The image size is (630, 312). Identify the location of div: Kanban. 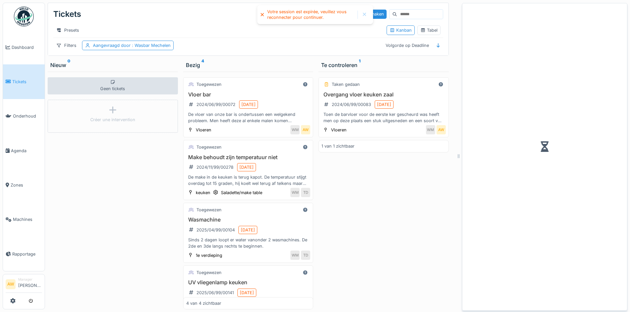
(400, 30).